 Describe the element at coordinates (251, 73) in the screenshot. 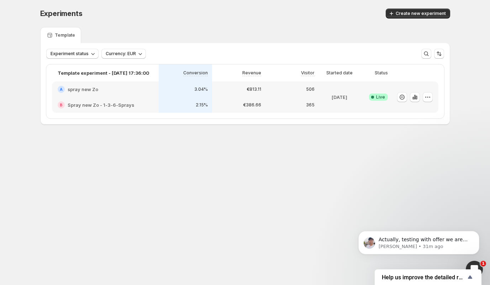

I see `p: Revenue` at that location.